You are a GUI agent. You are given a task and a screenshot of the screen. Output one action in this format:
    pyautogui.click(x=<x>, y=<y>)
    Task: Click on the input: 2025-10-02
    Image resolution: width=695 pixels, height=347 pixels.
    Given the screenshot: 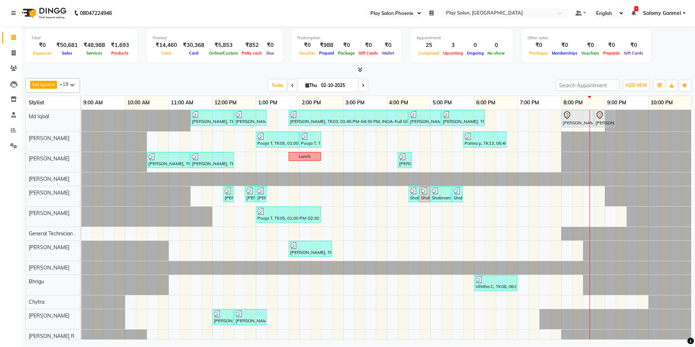 What is the action you would take?
    pyautogui.click(x=337, y=85)
    